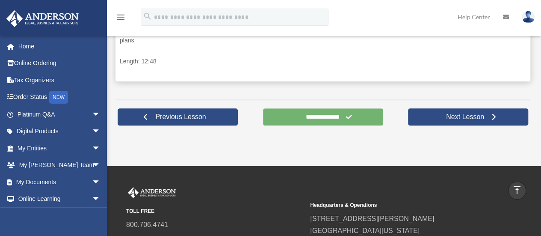  Describe the element at coordinates (529, 17) in the screenshot. I see `img: User Pic` at that location.